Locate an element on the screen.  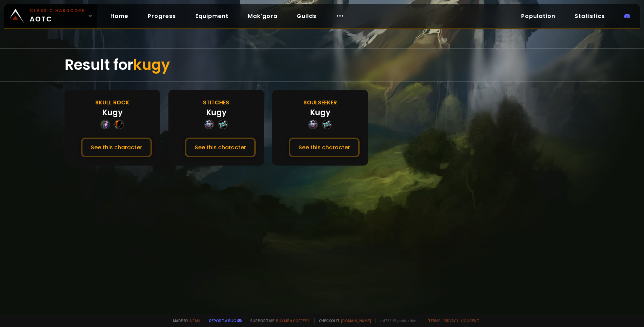
span: kugy is located at coordinates (152, 65).